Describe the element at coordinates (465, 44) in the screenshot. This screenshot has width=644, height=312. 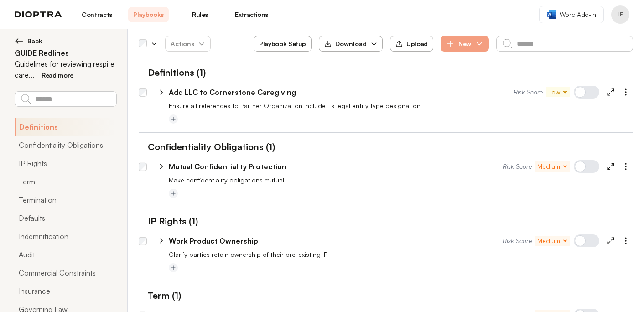
I see `button: New` at that location.